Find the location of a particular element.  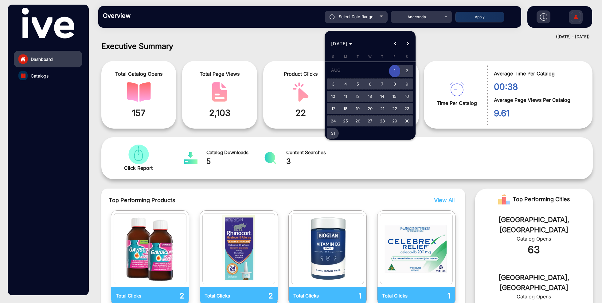

span: 26 is located at coordinates (358, 121).